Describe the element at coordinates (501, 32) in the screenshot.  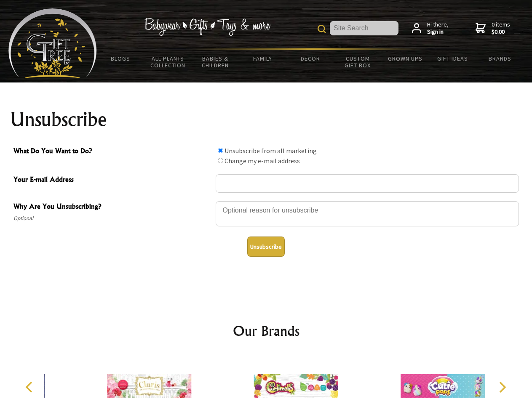
I see `strong: $0.00` at that location.